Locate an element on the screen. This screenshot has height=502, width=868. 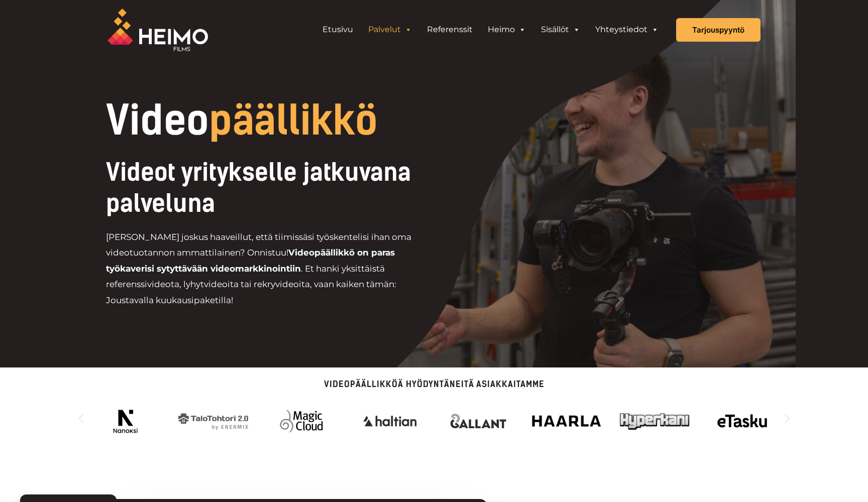
a: Heimo is located at coordinates (507, 29).